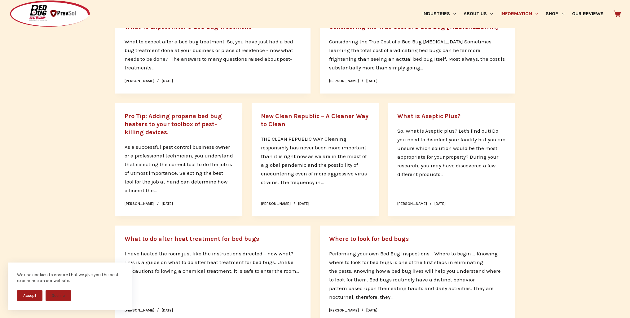 The image size is (630, 318). What do you see at coordinates (179, 169) in the screenshot?
I see `p: As a successful pest control business owner or a professional technician, you understand that sel...` at bounding box center [179, 169].